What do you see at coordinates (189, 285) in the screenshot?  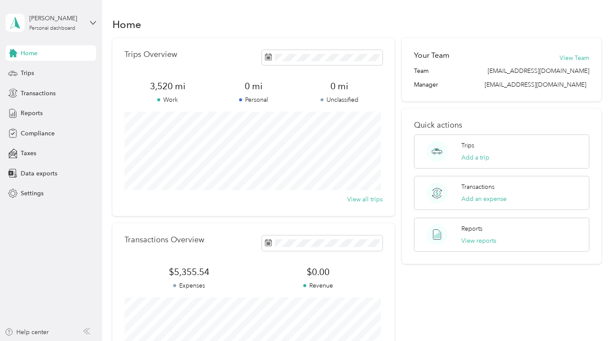 I see `p: Expenses` at bounding box center [189, 285].